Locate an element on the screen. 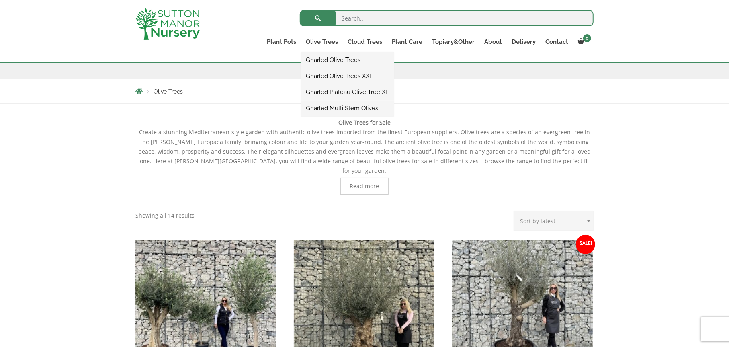 The image size is (729, 347). a: Gnarled Multi Stem Olives is located at coordinates (347, 108).